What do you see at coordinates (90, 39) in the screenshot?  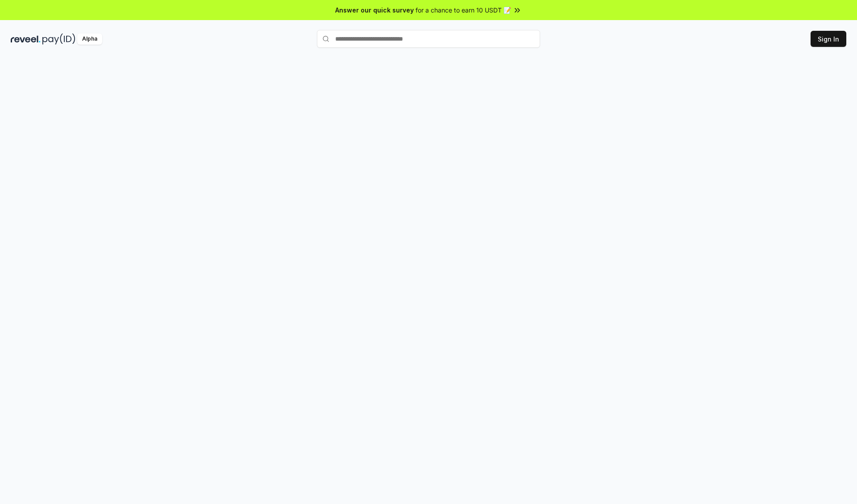 I see `div: Alpha` at bounding box center [90, 39].